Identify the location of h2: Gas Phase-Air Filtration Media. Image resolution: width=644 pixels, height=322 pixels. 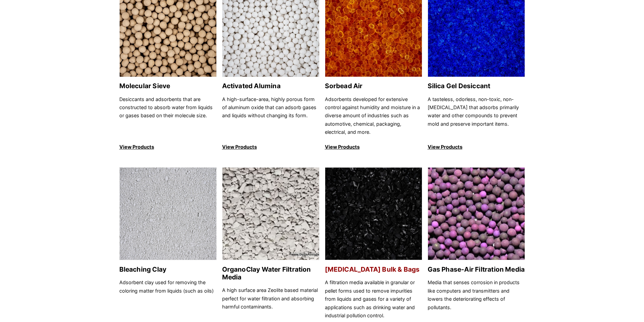
(476, 270).